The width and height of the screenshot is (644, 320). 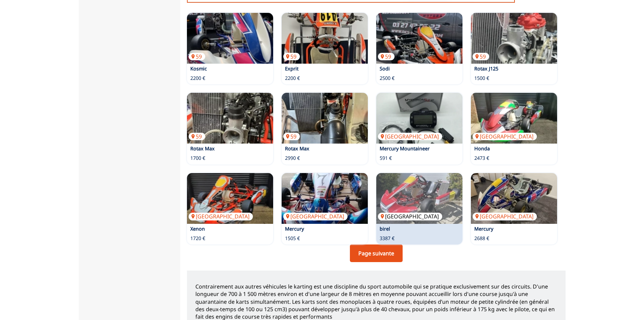 I want to click on a: Xenon, so click(x=197, y=229).